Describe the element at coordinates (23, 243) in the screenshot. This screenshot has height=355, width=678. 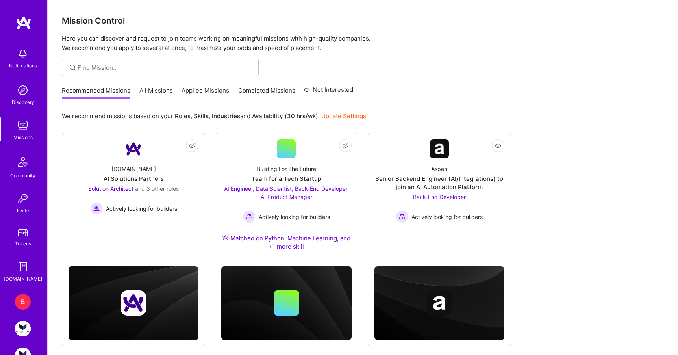
I see `div: Tokens` at that location.